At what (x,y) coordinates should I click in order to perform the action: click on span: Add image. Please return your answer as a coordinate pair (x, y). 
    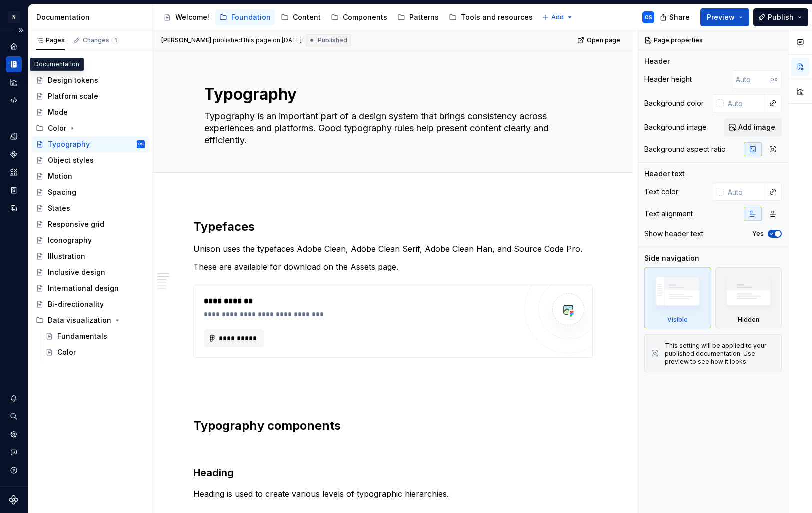
    Looking at the image, I should click on (757, 128).